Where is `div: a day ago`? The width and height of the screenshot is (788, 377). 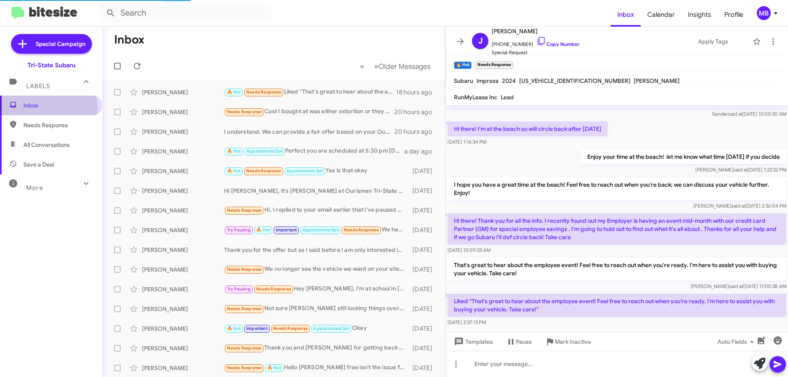
div: a day ago is located at coordinates (422, 152).